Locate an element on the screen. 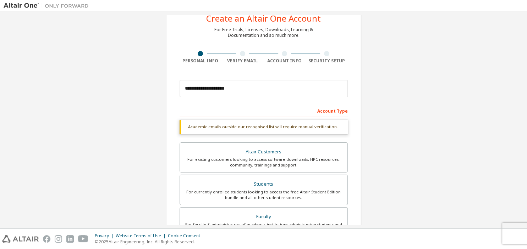  div: For existing customers looking to access software downloads, HPC resources, community, trainings ... is located at coordinates (263, 162).